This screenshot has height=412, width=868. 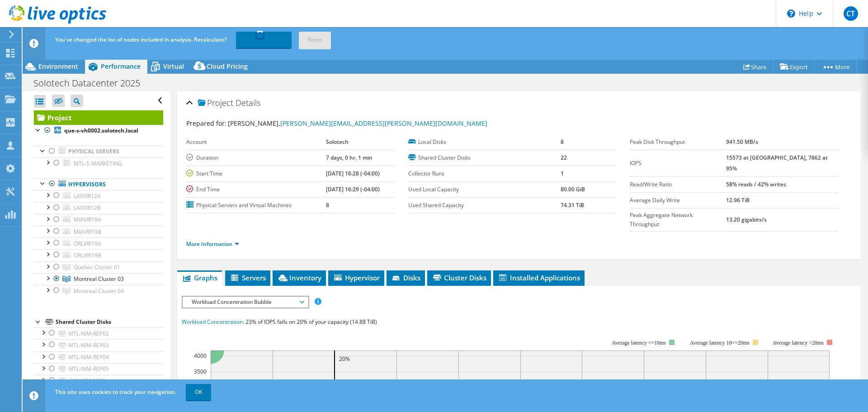 I want to click on a: Project, so click(x=99, y=118).